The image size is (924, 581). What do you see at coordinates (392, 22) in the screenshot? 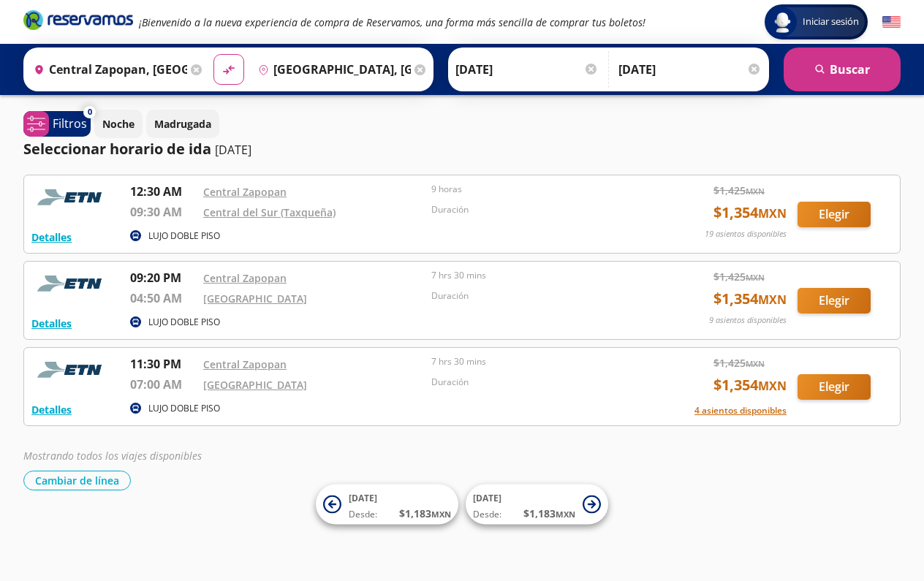
I see `em: ¡Bienvenido a la nueva experiencia de compra de Reservamos, una forma más sencilla de comprar tus...` at bounding box center [392, 22].